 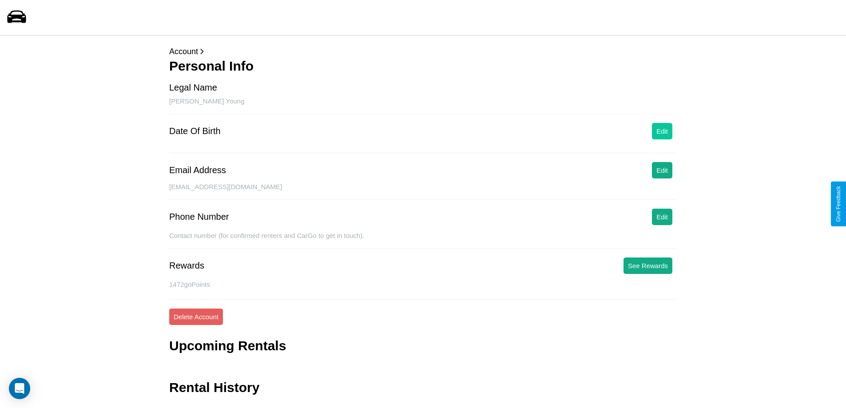 What do you see at coordinates (423, 240) in the screenshot?
I see `div: Contact number (for confirmed renters and CarGo to get in touch).` at bounding box center [423, 240].